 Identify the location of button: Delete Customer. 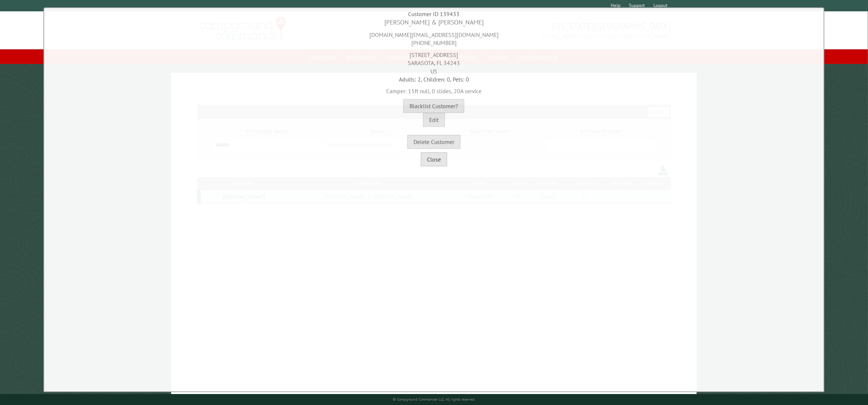
(434, 142).